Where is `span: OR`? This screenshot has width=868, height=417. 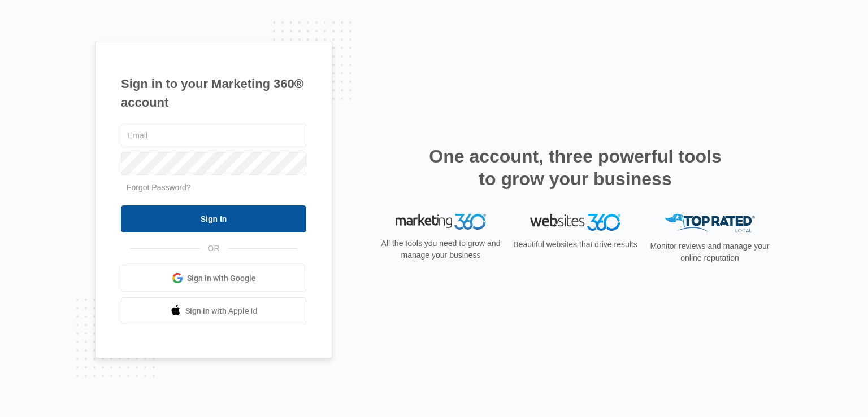 span: OR is located at coordinates (213, 249).